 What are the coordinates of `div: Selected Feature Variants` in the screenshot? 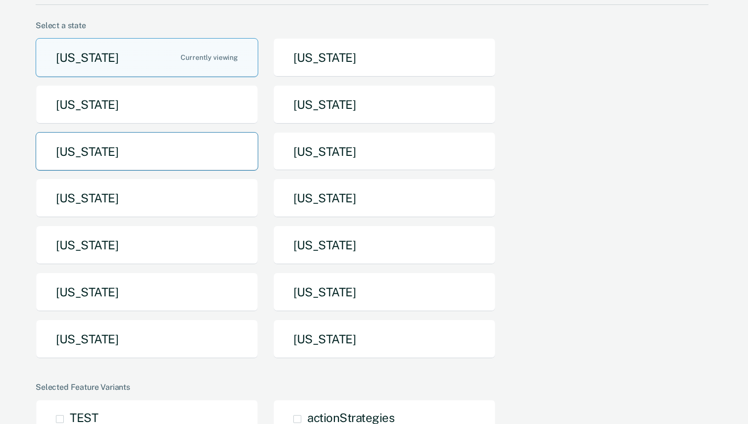 It's located at (372, 387).